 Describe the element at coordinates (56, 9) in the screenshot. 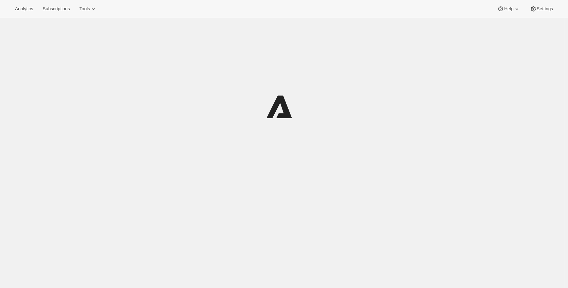

I see `button: Subscriptions` at that location.